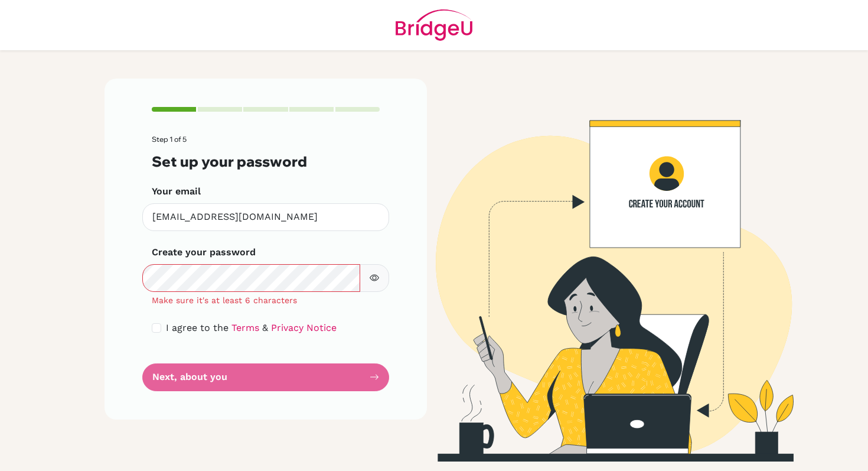 Image resolution: width=868 pixels, height=471 pixels. I want to click on a: Terms, so click(245, 327).